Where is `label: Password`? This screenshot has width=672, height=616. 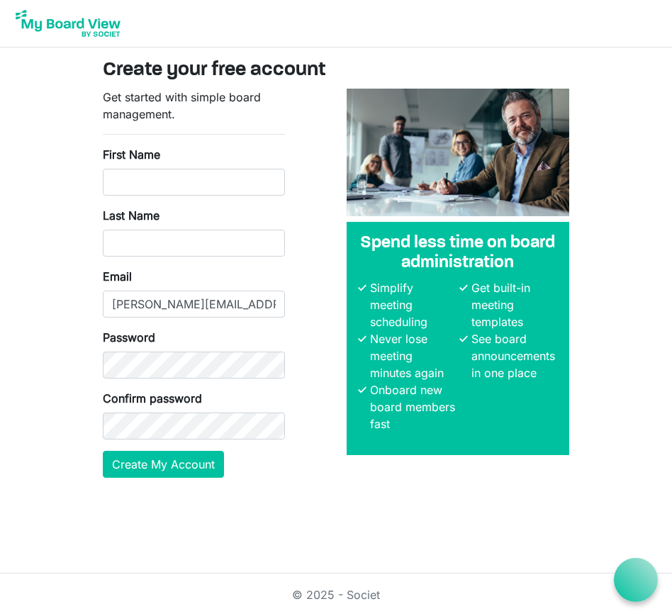 label: Password is located at coordinates (129, 337).